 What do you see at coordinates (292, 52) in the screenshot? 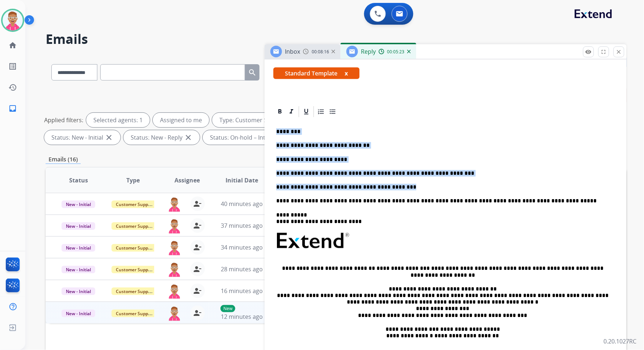
I see `span: Inbox` at bounding box center [292, 52].